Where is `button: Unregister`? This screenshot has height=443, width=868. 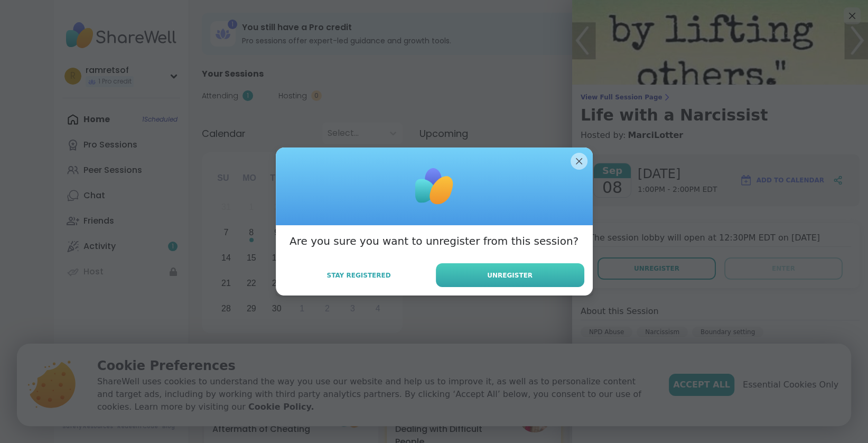 button: Unregister is located at coordinates (510, 275).